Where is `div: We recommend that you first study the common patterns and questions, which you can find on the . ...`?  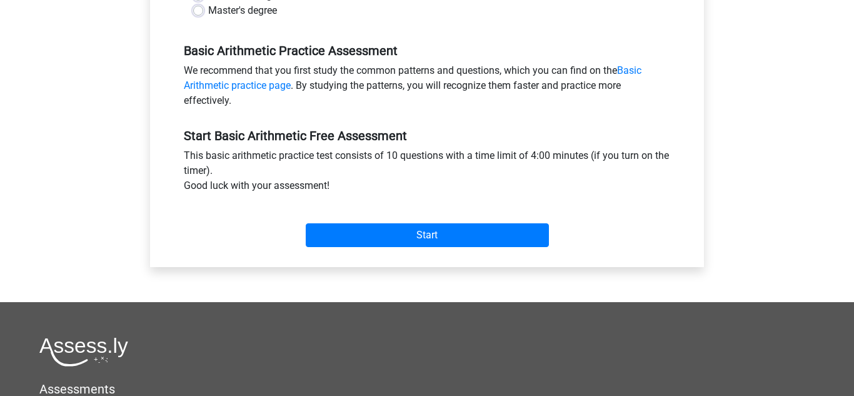
div: We recommend that you first study the common patterns and questions, which you can find on the . ... is located at coordinates (427, 88).